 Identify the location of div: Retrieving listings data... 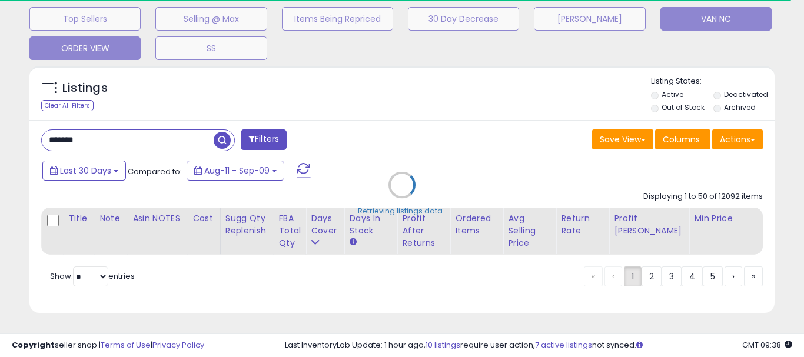
(402, 211).